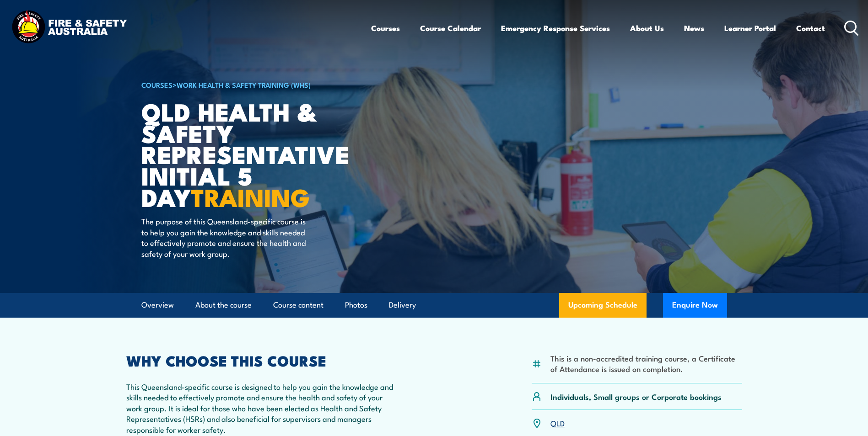  I want to click on h2: WHY CHOOSE THIS COURSE, so click(260, 360).